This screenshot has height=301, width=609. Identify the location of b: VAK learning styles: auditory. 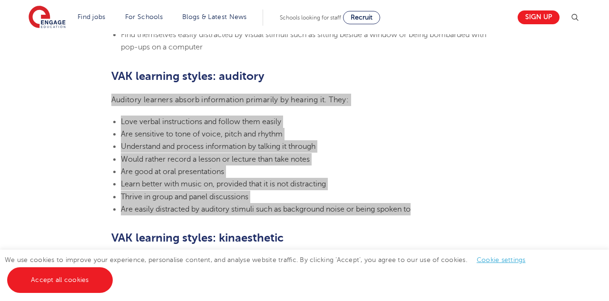
(188, 76).